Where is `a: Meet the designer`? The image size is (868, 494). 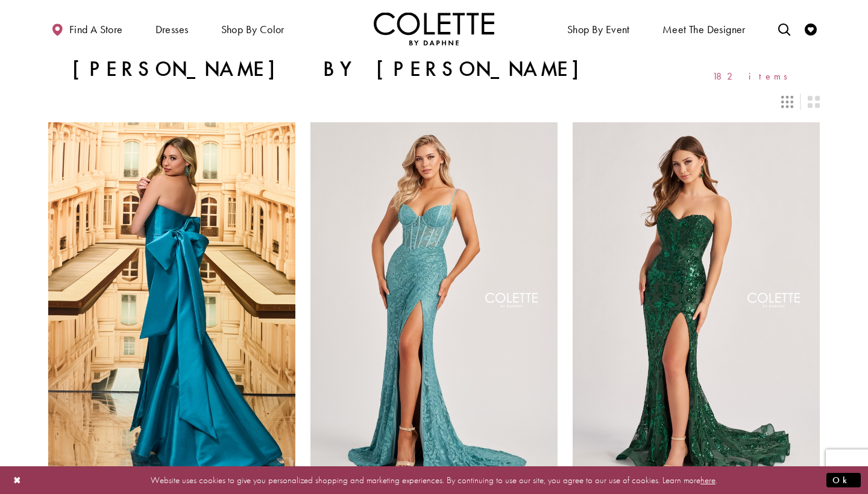
a: Meet the designer is located at coordinates (704, 28).